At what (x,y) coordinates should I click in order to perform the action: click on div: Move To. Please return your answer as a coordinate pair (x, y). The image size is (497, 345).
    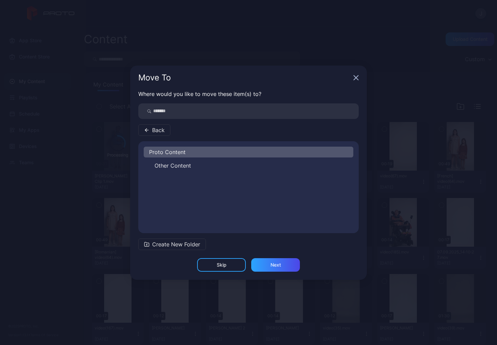
    Looking at the image, I should click on (244, 78).